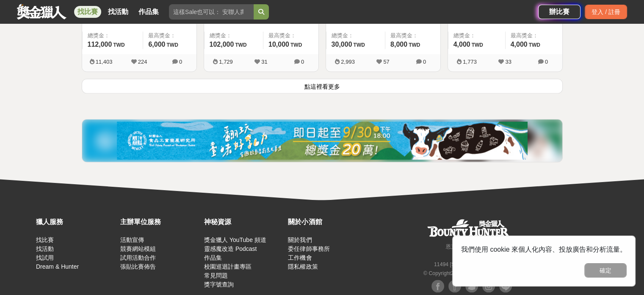  Describe the element at coordinates (386, 61) in the screenshot. I see `span: 57` at that location.